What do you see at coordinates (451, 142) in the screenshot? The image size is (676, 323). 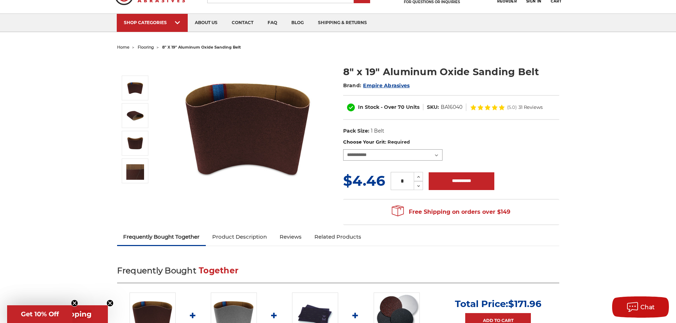 I see `label: Choose Your Grit:` at bounding box center [451, 142].